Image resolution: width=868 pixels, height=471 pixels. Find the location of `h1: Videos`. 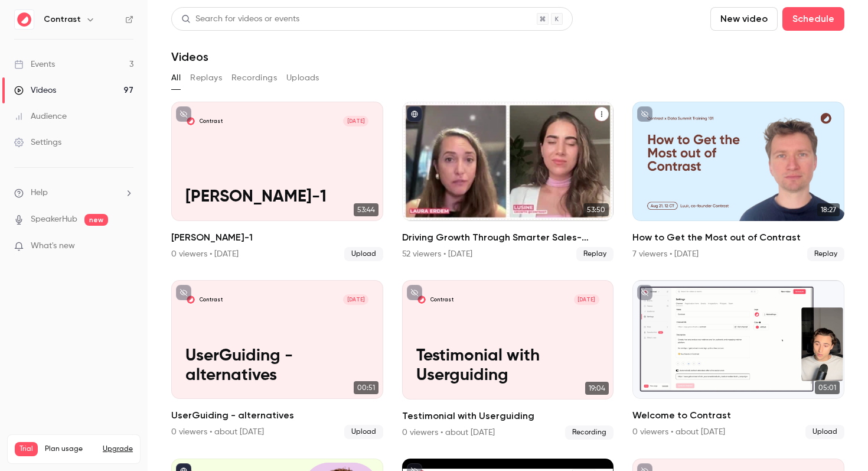

h1: Videos is located at coordinates (190, 57).